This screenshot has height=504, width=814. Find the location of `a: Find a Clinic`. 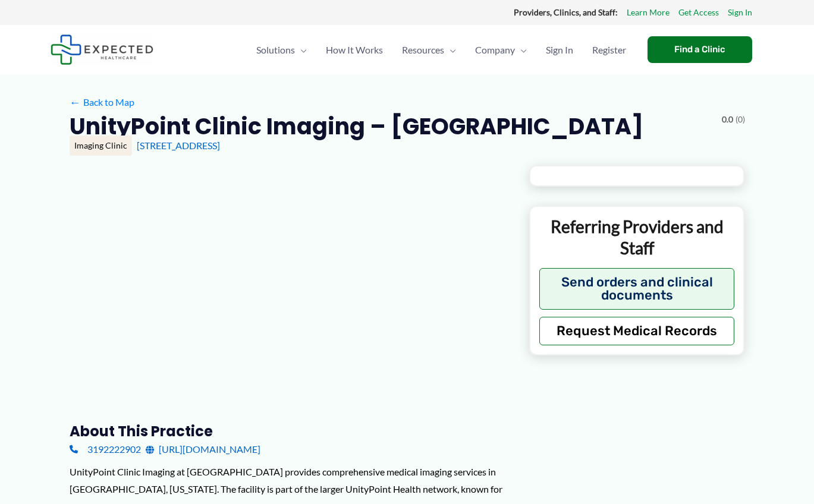

a: Find a Clinic is located at coordinates (700, 49).